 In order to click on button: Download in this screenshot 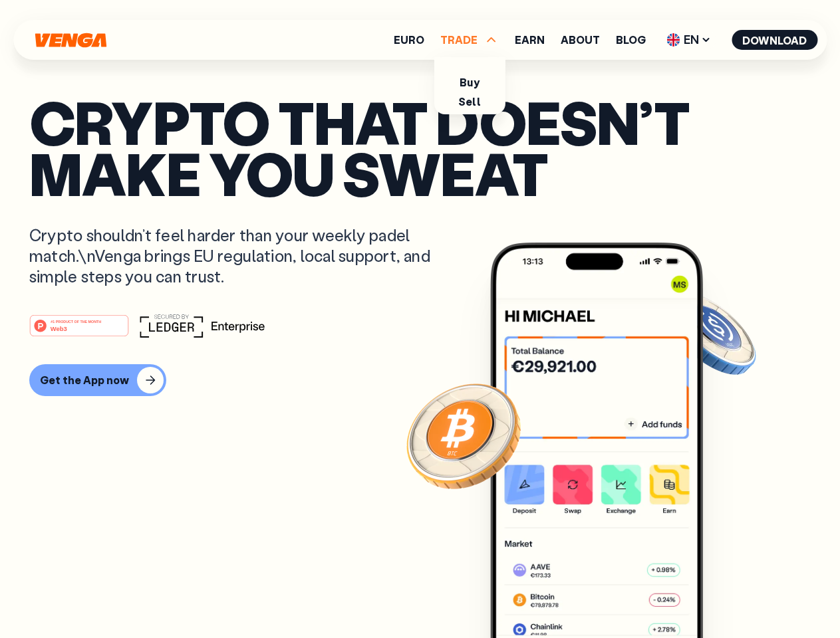, I will do `click(774, 40)`.